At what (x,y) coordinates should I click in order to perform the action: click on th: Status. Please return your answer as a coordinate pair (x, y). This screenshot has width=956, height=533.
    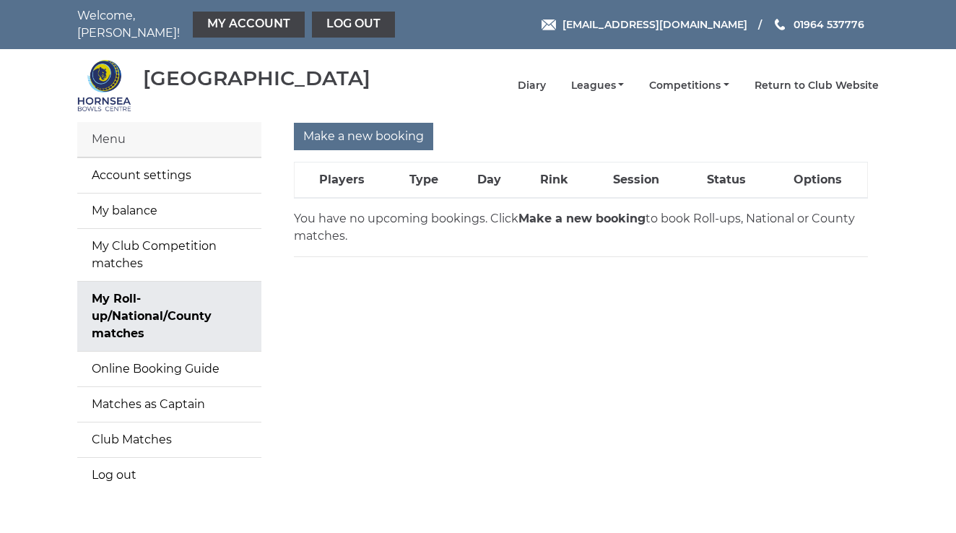
    Looking at the image, I should click on (726, 181).